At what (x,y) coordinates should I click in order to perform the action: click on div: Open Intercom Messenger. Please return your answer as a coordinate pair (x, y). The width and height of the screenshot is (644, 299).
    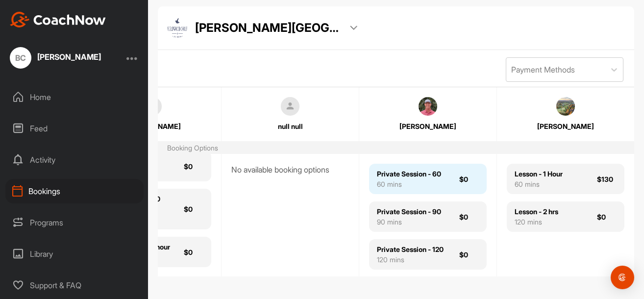
    Looking at the image, I should click on (622, 278).